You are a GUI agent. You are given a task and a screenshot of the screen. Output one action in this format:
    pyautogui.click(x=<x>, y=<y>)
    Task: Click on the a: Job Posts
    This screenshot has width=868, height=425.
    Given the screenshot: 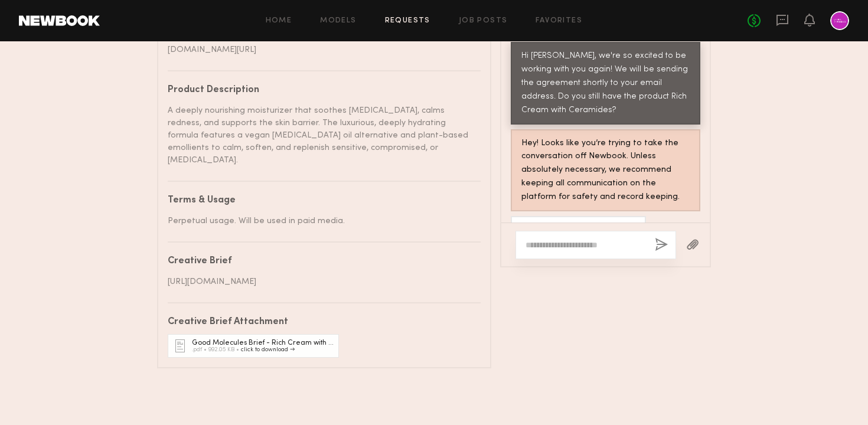 What is the action you would take?
    pyautogui.click(x=483, y=21)
    